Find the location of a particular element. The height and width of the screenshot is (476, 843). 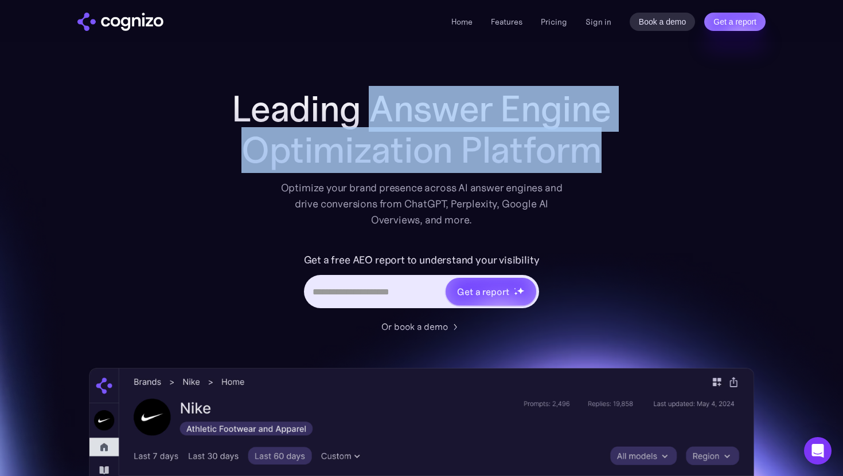

a: Get a report is located at coordinates (734, 22).